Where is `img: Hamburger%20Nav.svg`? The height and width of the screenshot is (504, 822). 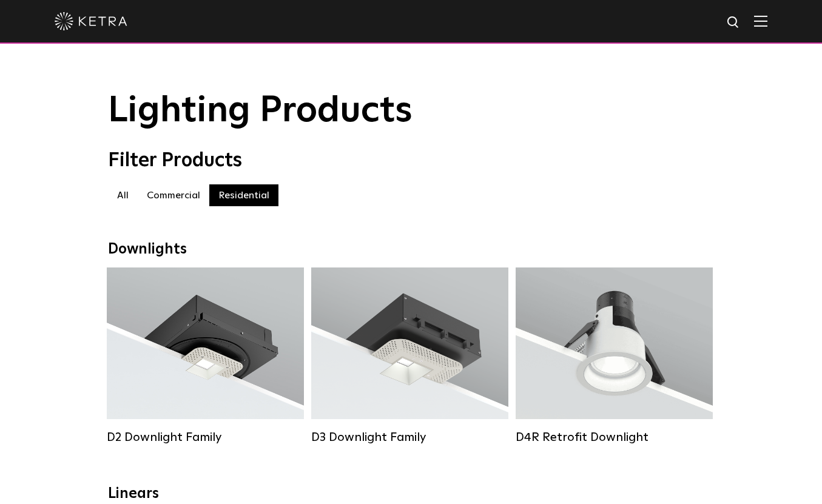 img: Hamburger%20Nav.svg is located at coordinates (760, 21).